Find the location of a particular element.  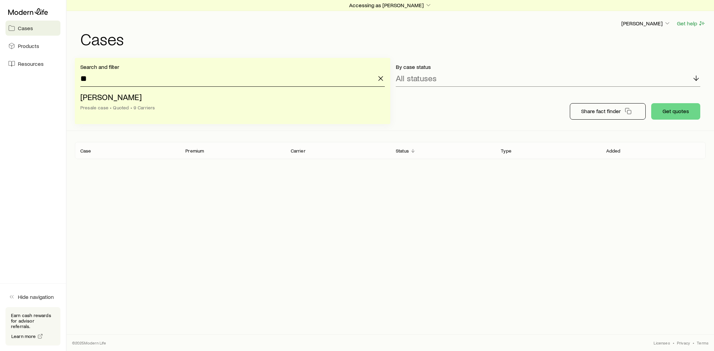

p: Status is located at coordinates (402, 151).